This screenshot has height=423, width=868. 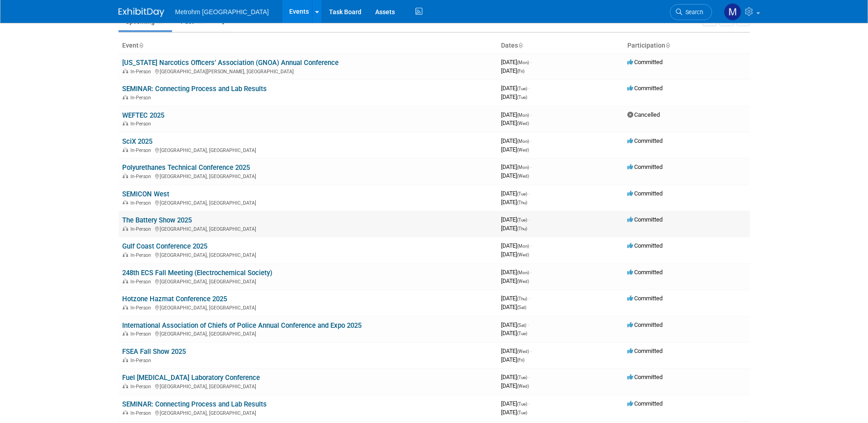 What do you see at coordinates (143, 115) in the screenshot?
I see `a: WEFTEC 2025` at bounding box center [143, 115].